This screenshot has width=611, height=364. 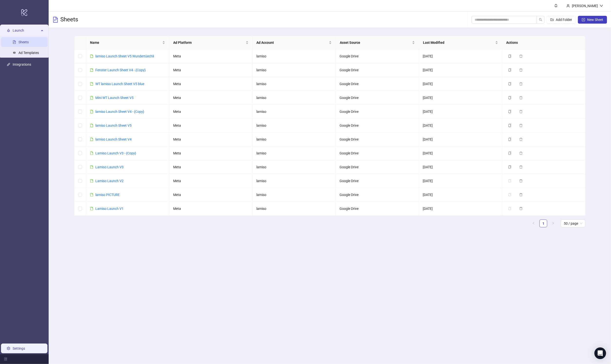 What do you see at coordinates (458, 42) in the screenshot?
I see `span: Last Modified` at bounding box center [458, 42].